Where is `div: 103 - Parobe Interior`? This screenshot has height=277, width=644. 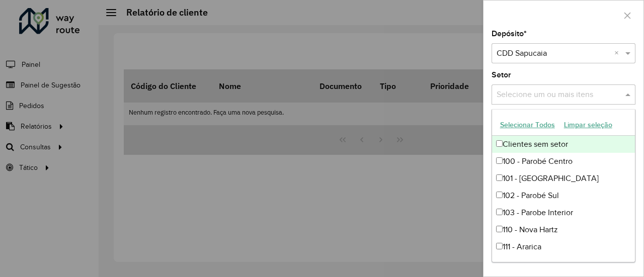 div: 103 - Parobe Interior is located at coordinates (563, 213).